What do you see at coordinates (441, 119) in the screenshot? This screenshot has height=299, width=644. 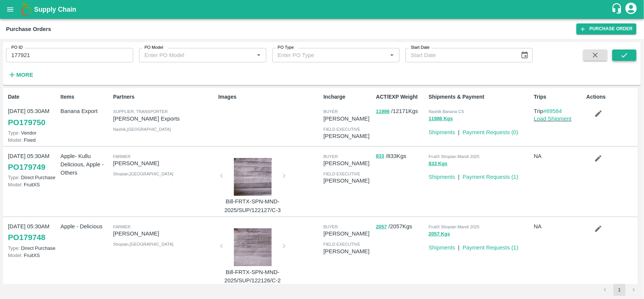 I see `button: 11986 Kgs` at bounding box center [441, 119].